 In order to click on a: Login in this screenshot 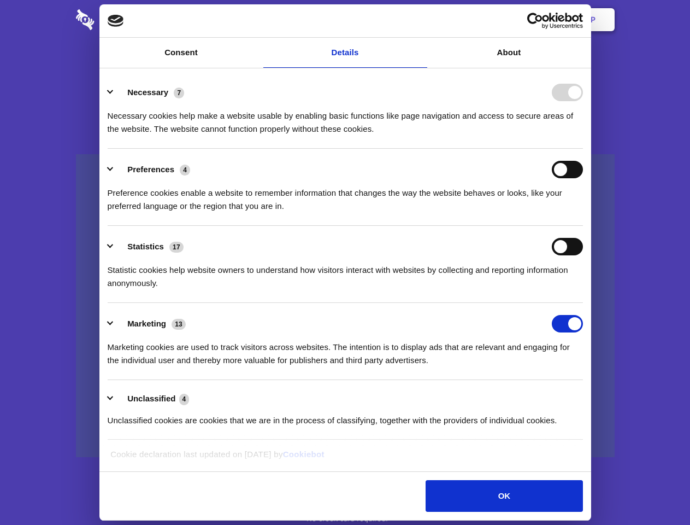, I will do `click(519, 20)`.